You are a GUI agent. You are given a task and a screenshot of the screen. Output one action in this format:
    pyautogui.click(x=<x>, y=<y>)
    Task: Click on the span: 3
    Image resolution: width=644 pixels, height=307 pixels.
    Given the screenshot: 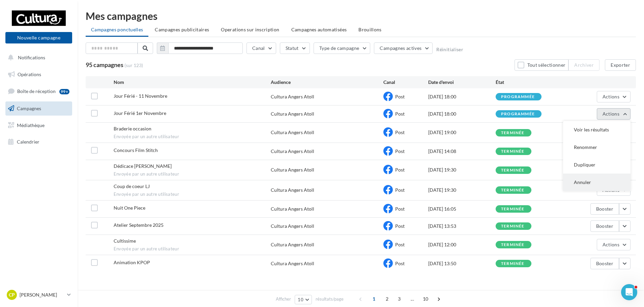 What is the action you would take?
    pyautogui.click(x=399, y=299)
    